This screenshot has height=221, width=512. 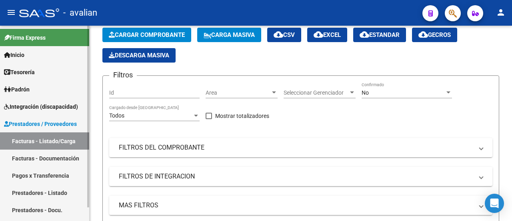 I want to click on span: Area, so click(x=238, y=92).